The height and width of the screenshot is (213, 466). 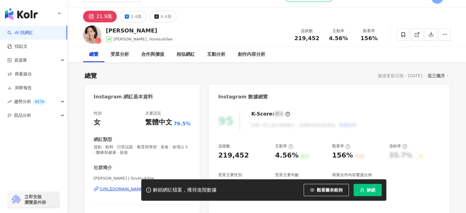 I want to click on span: 156%, so click(x=369, y=38).